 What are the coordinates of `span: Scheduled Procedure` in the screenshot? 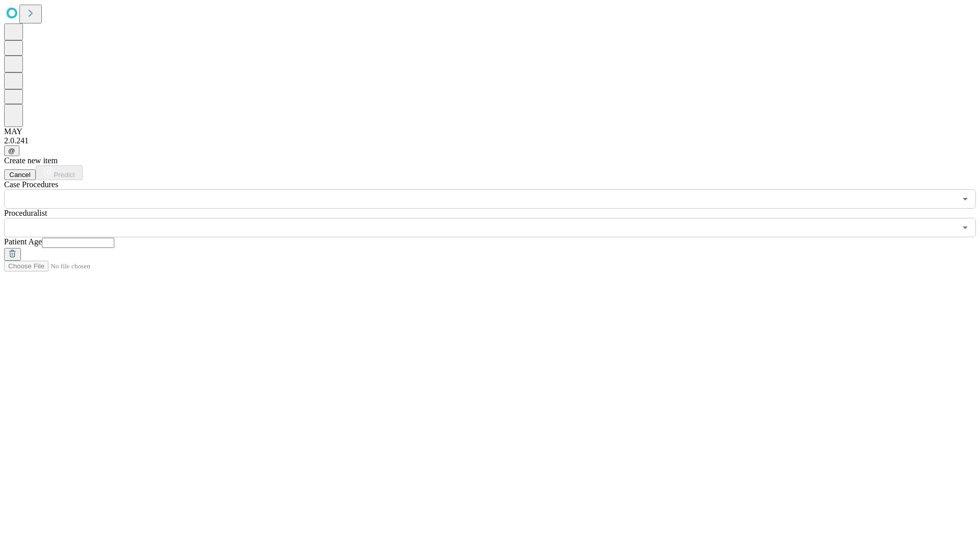 It's located at (31, 184).